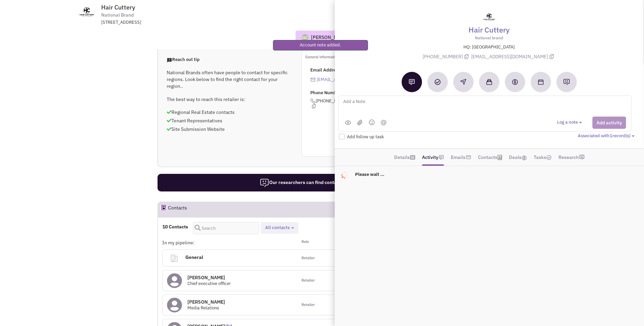  What do you see at coordinates (178, 210) in the screenshot?
I see `h2: Contacts` at bounding box center [178, 210].